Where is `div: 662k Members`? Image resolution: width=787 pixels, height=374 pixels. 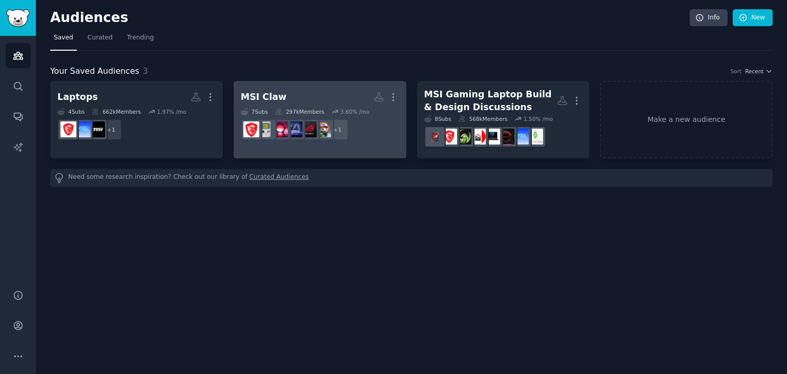 div: 662k Members is located at coordinates (116, 112).